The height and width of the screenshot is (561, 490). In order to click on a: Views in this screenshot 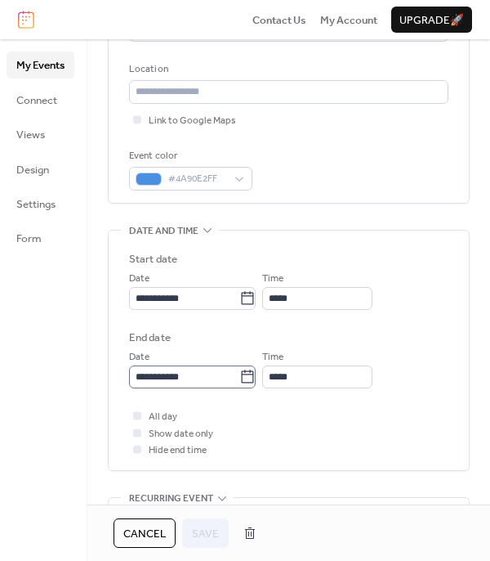, I will do `click(40, 134)`.